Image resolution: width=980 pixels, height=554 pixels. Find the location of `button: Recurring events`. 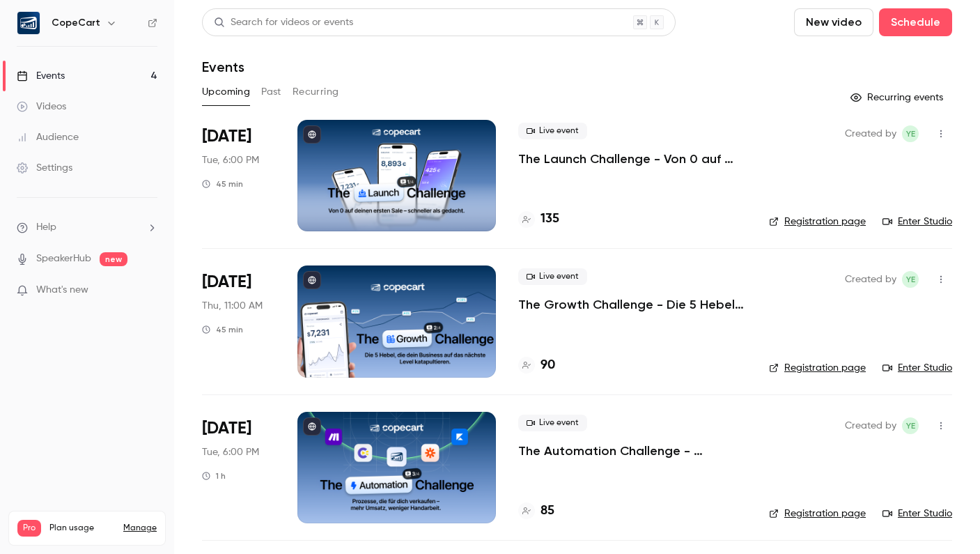

button: Recurring events is located at coordinates (897, 97).